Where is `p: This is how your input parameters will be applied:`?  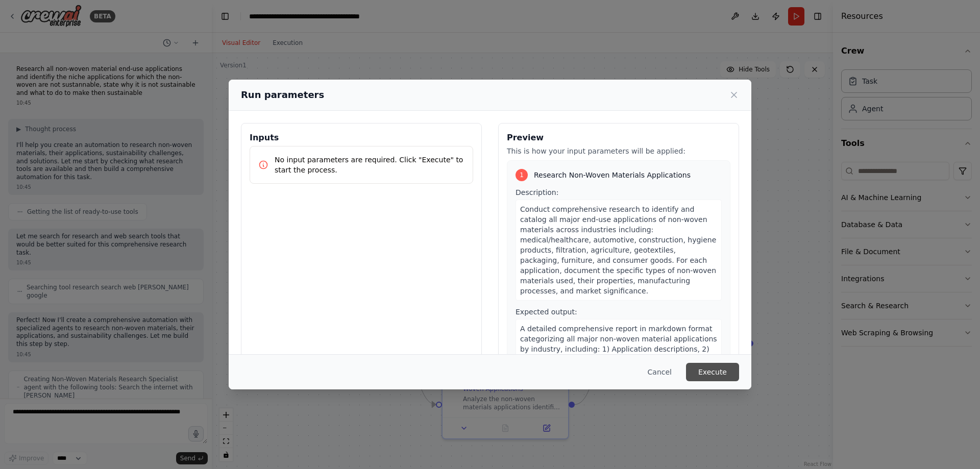 p: This is how your input parameters will be applied: is located at coordinates (619, 151).